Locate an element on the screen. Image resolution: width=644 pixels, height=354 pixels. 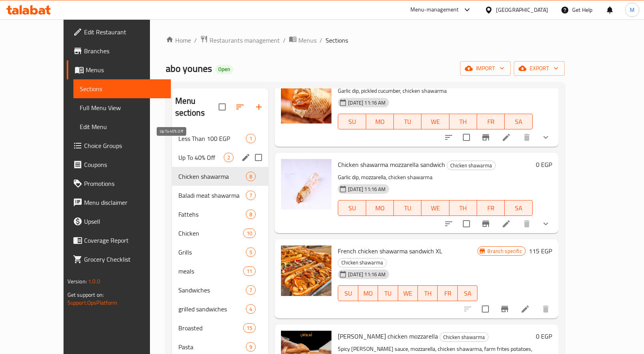
span: Baladi meat shawarma is located at coordinates (212, 195).